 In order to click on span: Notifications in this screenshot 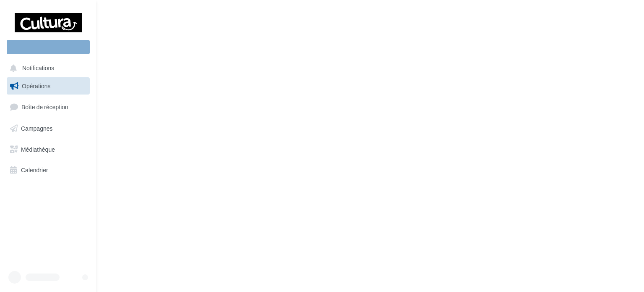, I will do `click(38, 68)`.